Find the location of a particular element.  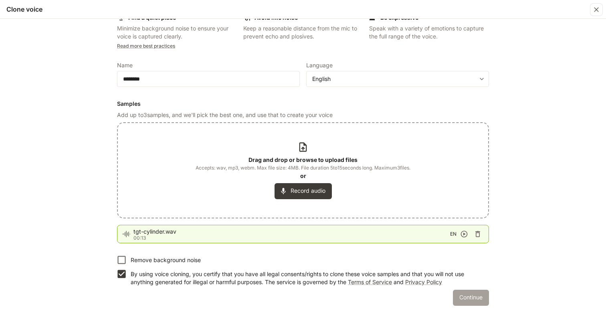

p: Keep a reasonable distance from the mic to prevent echo and plosives. is located at coordinates (303, 32).